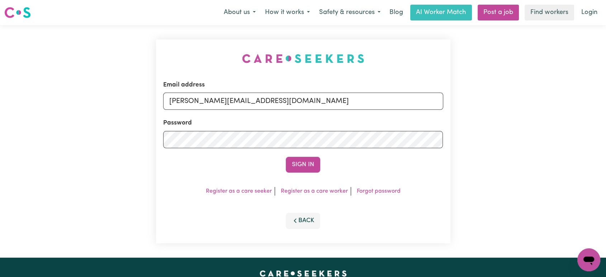 The image size is (606, 277). I want to click on button: How it works, so click(287, 13).